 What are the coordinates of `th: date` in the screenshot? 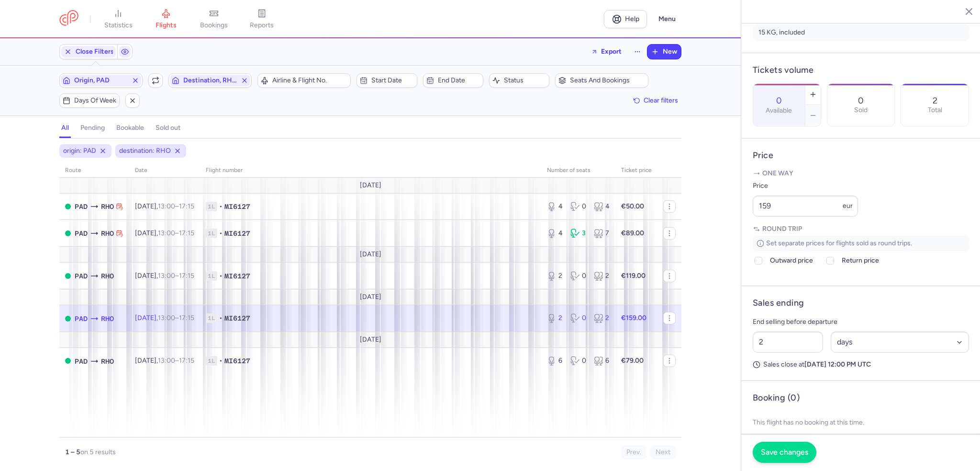 It's located at (164, 171).